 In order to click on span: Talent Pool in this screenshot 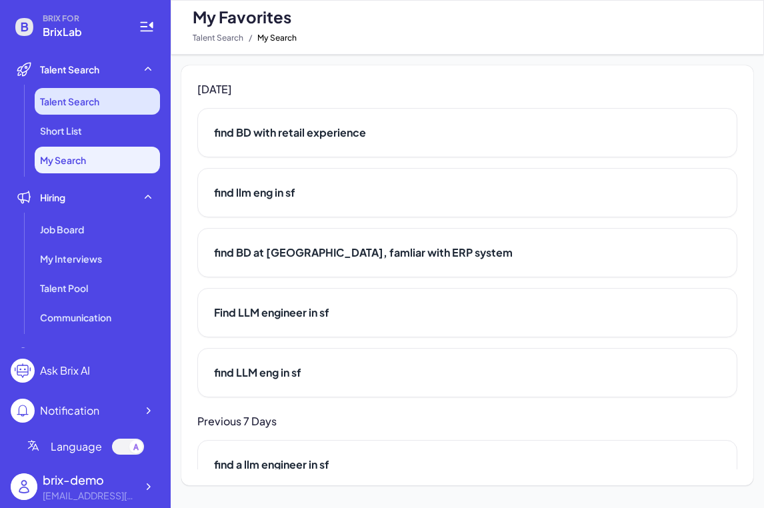, I will do `click(64, 288)`.